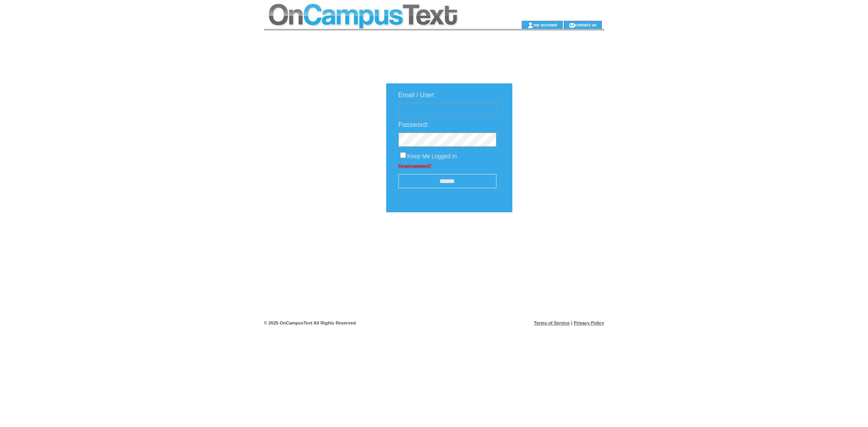 This screenshot has width=868, height=427. What do you see at coordinates (415, 165) in the screenshot?
I see `a: Forgot password?` at bounding box center [415, 165].